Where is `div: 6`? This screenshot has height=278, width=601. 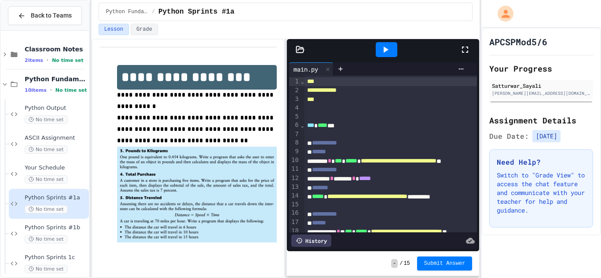 div: 6 is located at coordinates (294, 125).